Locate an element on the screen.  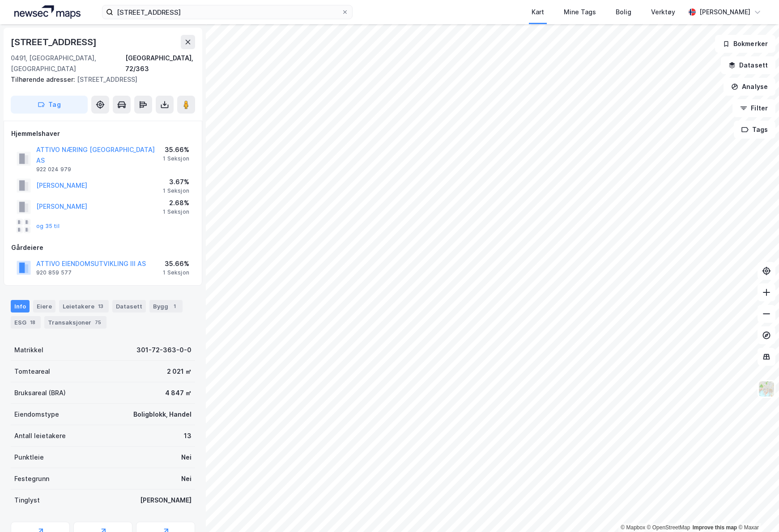
div: 301-72-363-0-0 is located at coordinates (163, 350).